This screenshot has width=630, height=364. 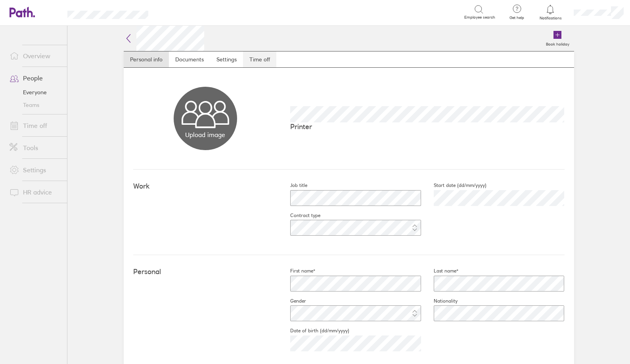 I want to click on label: Book holiday, so click(x=557, y=43).